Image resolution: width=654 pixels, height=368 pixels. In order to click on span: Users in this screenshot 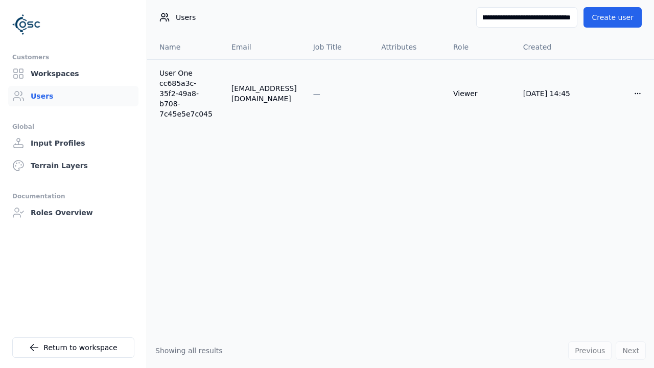, I will do `click(185, 17)`.